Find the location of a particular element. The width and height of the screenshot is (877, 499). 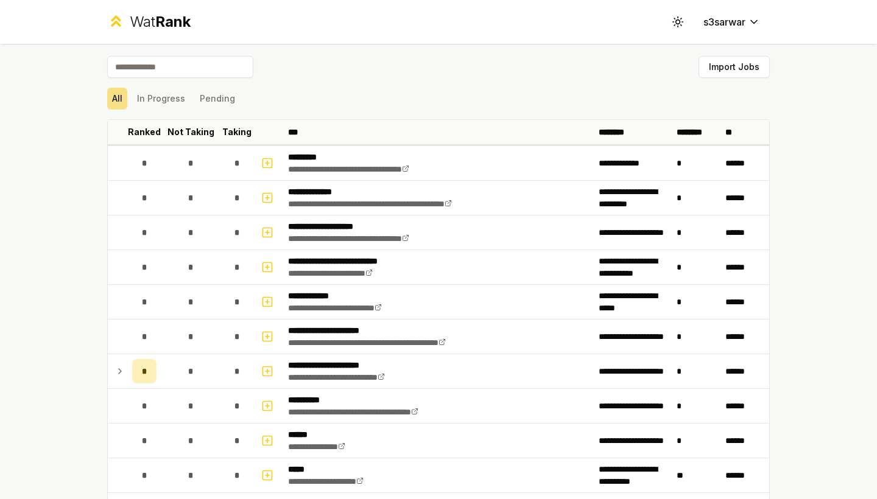

a: WatRank is located at coordinates (149, 22).